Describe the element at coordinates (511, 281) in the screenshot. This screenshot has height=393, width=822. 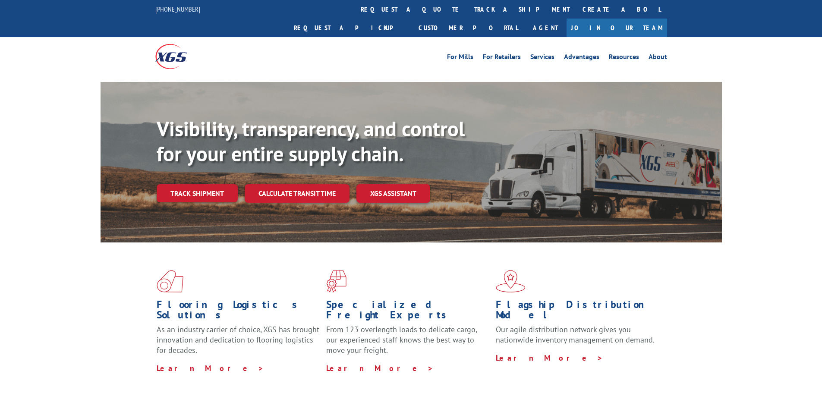
I see `img: xgs-icon-flagship-distribution-model-red` at that location.